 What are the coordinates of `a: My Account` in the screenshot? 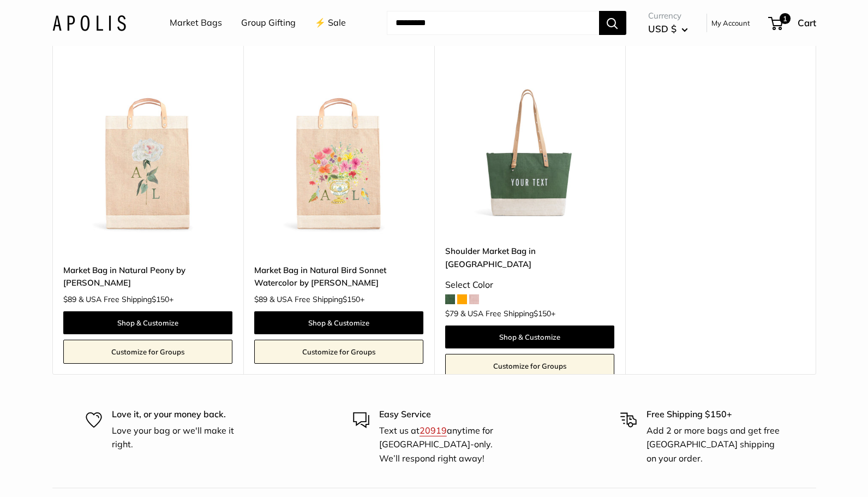 It's located at (731, 23).